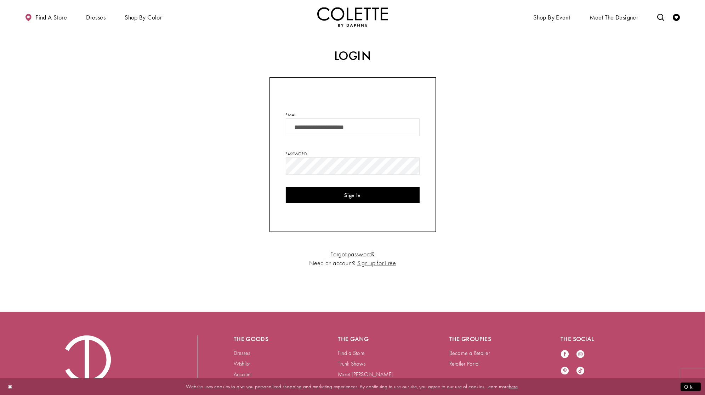  What do you see at coordinates (565, 354) in the screenshot?
I see `a: Visit our Facebook - Opens in new tab` at bounding box center [565, 354].